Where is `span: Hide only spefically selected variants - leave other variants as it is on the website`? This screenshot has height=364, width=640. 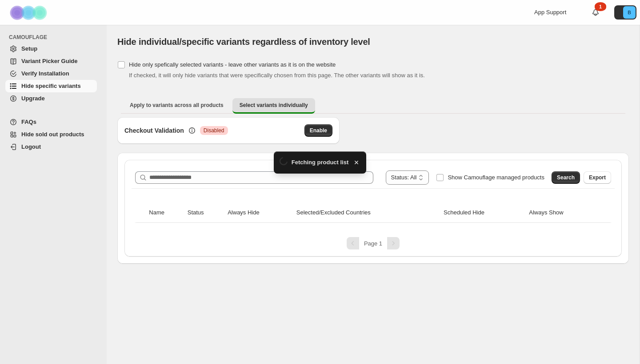 span: Hide only spefically selected variants - leave other variants as it is on the website is located at coordinates (232, 65).